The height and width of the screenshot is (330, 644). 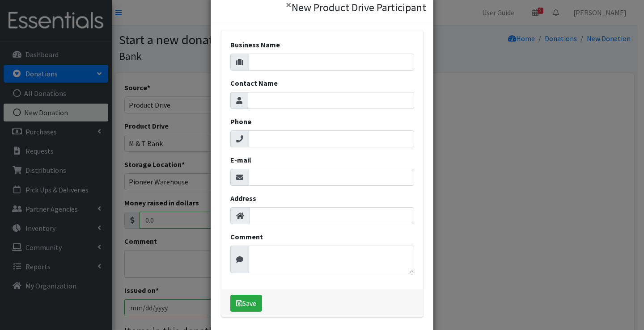 I want to click on label: Comment, so click(x=247, y=236).